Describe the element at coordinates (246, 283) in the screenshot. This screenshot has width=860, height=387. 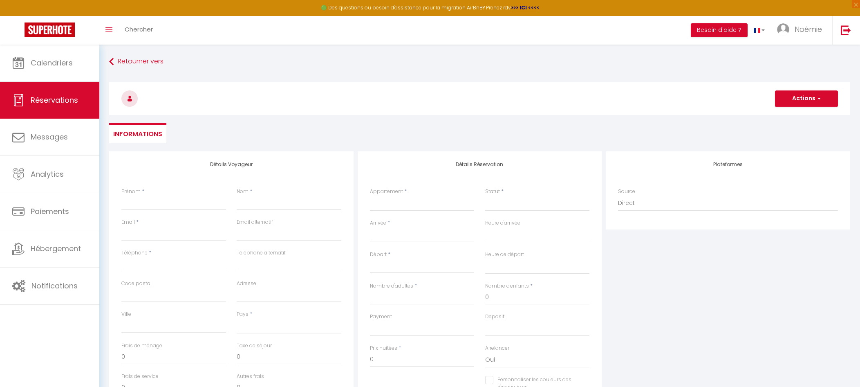
I see `label: Adresse` at that location.